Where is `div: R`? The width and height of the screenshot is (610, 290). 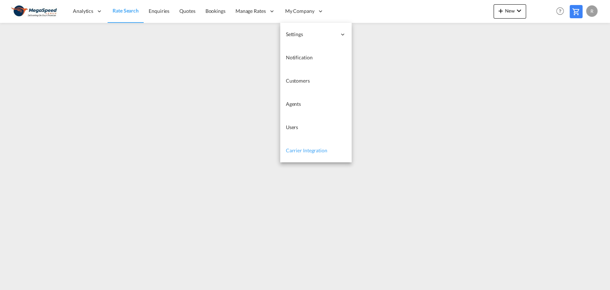
div: R is located at coordinates (592, 11).